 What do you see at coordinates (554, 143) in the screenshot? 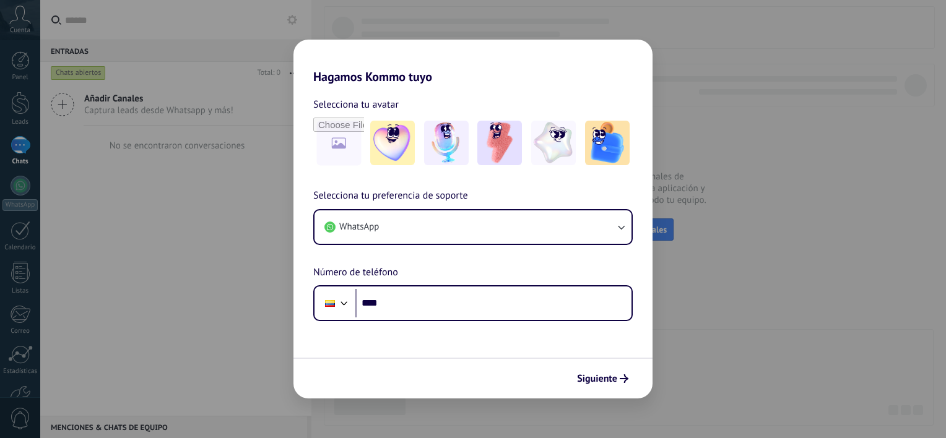
I see `img: -4.jpeg` at bounding box center [554, 143].